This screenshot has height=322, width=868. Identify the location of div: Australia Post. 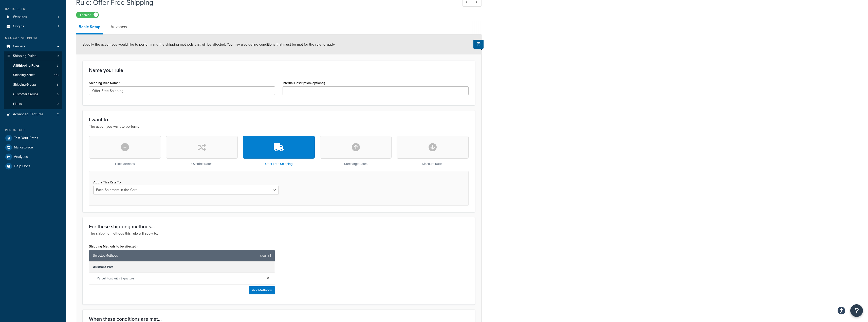
(182, 267).